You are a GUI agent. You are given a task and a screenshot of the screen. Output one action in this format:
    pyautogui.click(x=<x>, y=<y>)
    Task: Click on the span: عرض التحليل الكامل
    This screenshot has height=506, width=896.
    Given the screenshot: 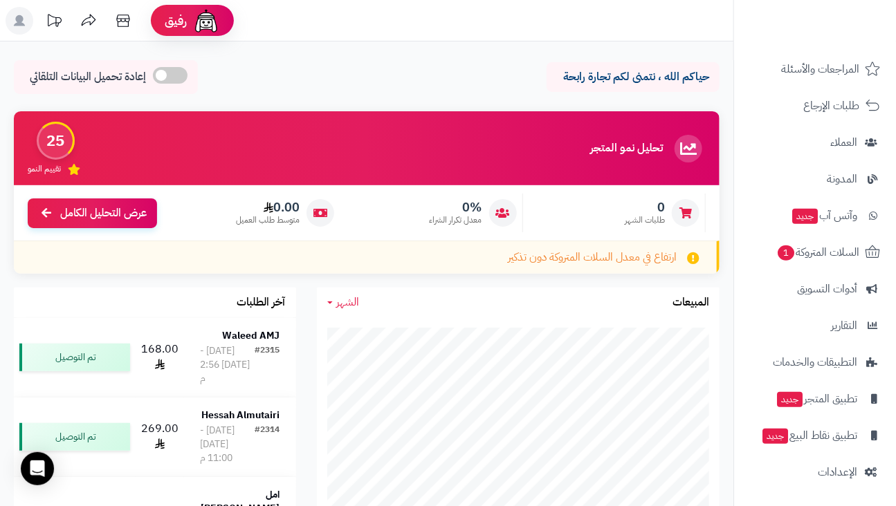 What is the action you would take?
    pyautogui.click(x=103, y=213)
    